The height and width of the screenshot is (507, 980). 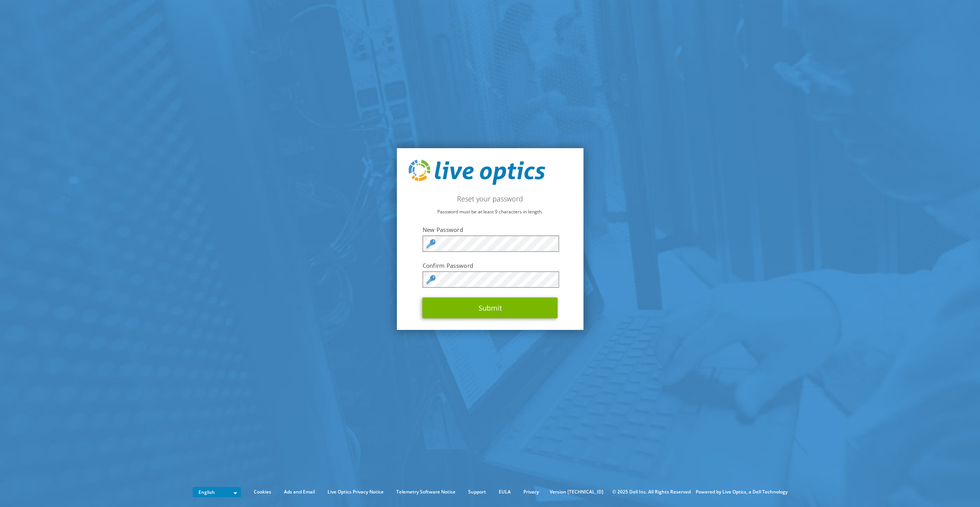 What do you see at coordinates (490, 212) in the screenshot?
I see `p: Password must be at least 9 characters in length.` at bounding box center [490, 212].